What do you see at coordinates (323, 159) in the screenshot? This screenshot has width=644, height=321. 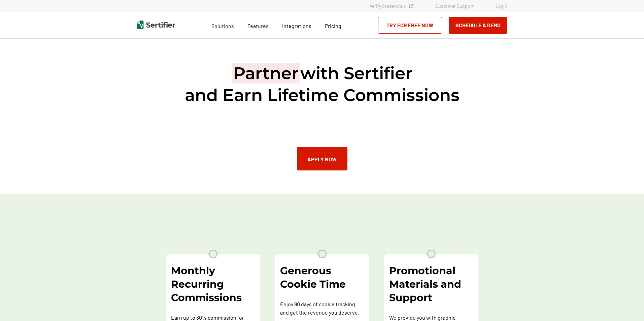 I see `a: Apply Now` at bounding box center [323, 159].